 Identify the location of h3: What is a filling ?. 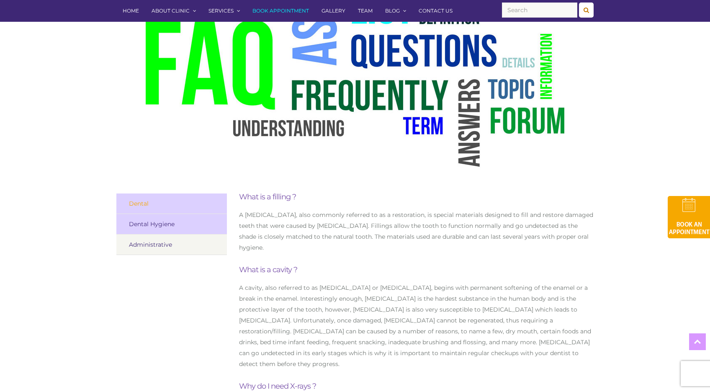
(417, 197).